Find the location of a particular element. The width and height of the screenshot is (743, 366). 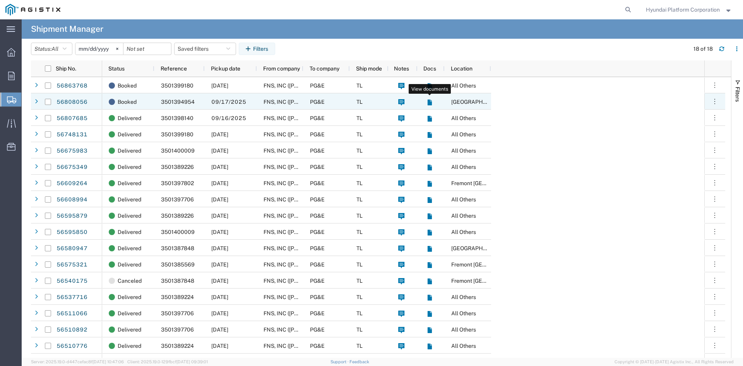

button: Hyundai Platform Corporation is located at coordinates (689, 10).